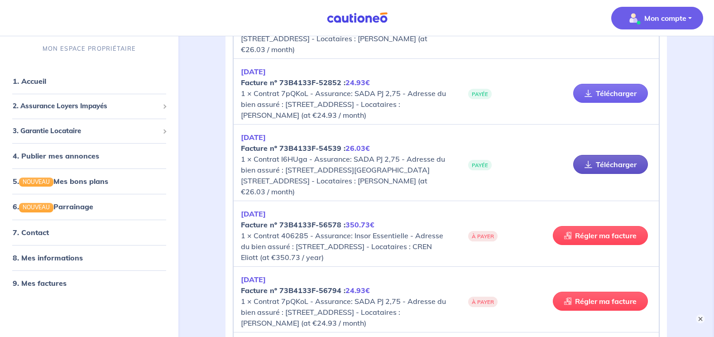  What do you see at coordinates (48, 258) in the screenshot?
I see `a: 8. Mes informations` at bounding box center [48, 258].